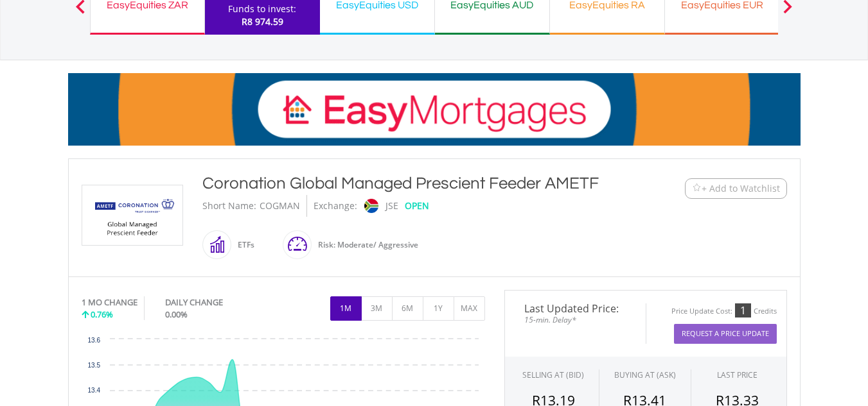 The height and width of the screenshot is (406, 868). Describe the element at coordinates (702, 311) in the screenshot. I see `div: Price Update Cost:` at that location.